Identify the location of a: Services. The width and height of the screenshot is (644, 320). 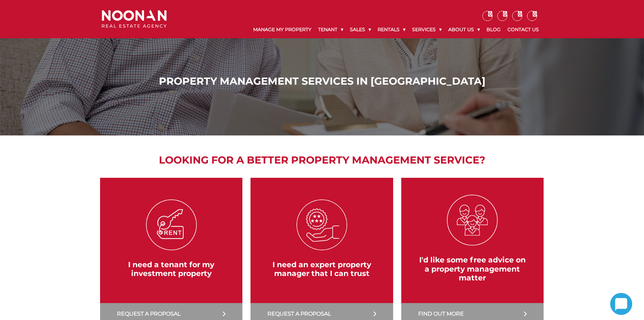
(427, 30).